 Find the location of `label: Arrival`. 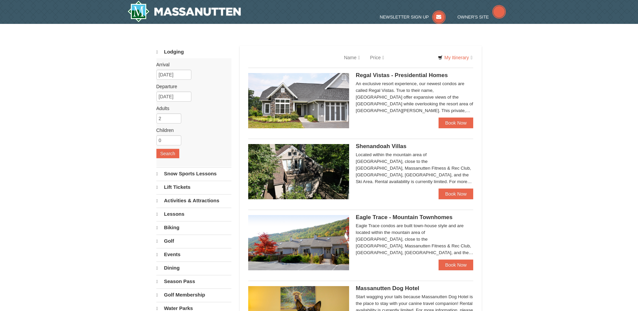

label: Arrival is located at coordinates (191, 65).